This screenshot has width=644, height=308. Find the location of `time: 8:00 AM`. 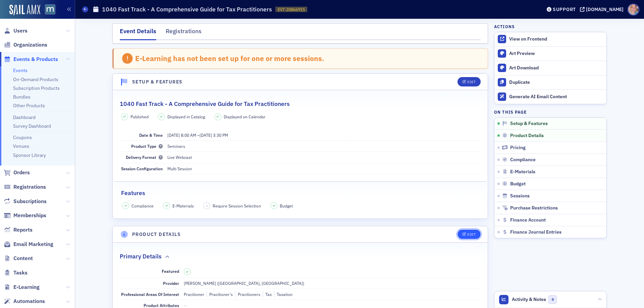

time: 8:00 AM is located at coordinates (188, 135).